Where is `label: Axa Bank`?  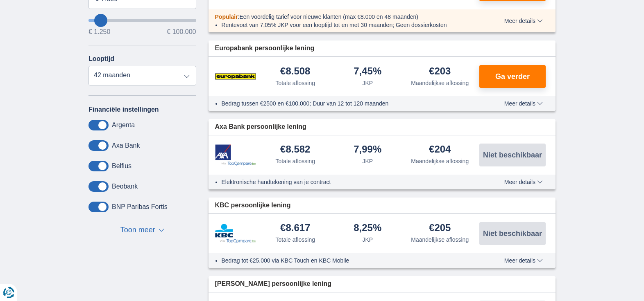 label: Axa Bank is located at coordinates (126, 146).